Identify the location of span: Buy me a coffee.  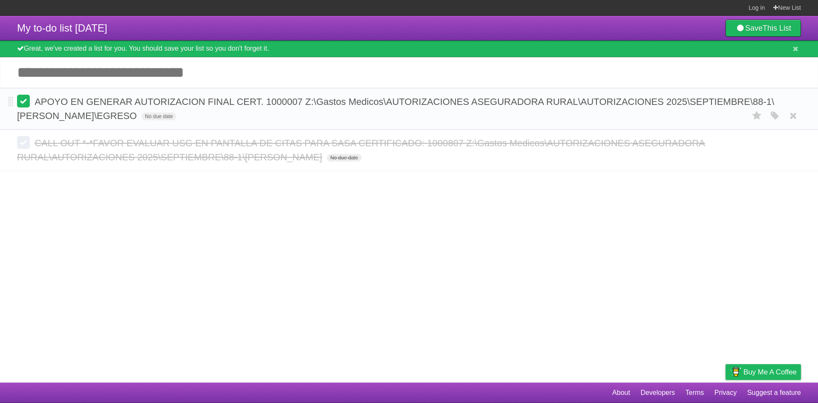
(770, 372).